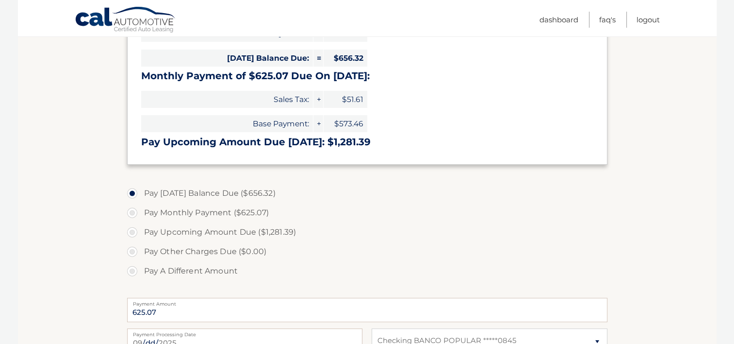 The image size is (734, 344). Describe the element at coordinates (607, 19) in the screenshot. I see `a: FAQ's` at that location.